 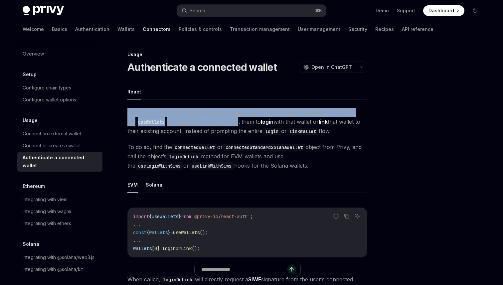 I want to click on button: Copy the contents from the code block, so click(x=347, y=216).